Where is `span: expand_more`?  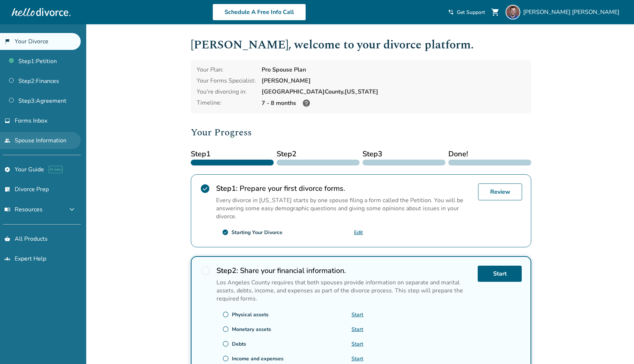 span: expand_more is located at coordinates (72, 209).